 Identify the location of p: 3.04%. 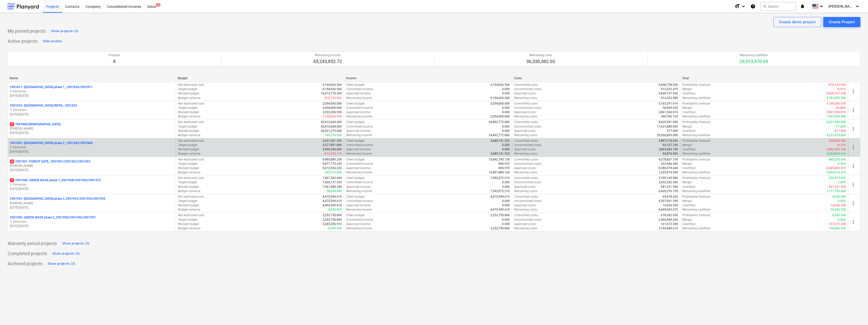
(842, 182).